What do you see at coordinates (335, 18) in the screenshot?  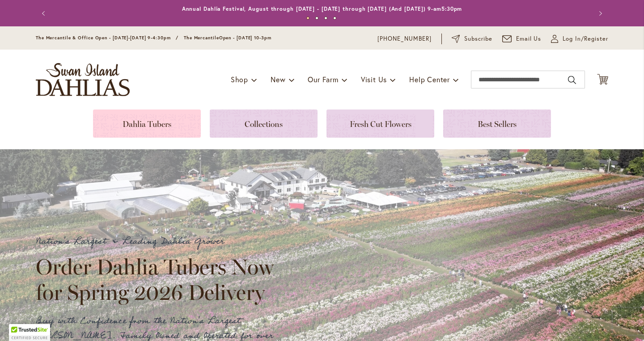 I see `button: 4 of 4` at bounding box center [335, 18].